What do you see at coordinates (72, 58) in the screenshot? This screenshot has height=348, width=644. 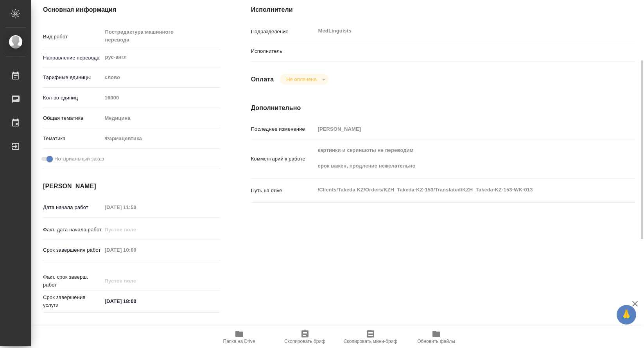 I see `p: Направление перевода` at bounding box center [72, 58].